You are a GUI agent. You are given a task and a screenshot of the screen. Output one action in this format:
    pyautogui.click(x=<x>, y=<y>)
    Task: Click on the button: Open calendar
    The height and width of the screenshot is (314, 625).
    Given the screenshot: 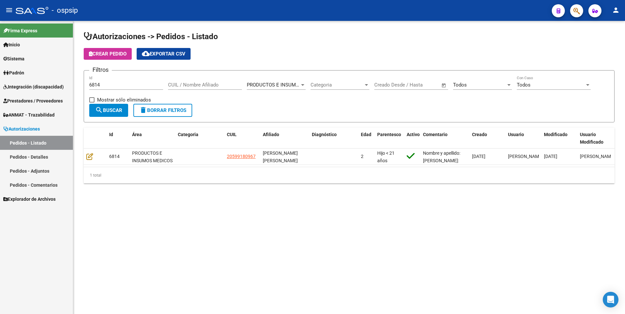 What is the action you would take?
    pyautogui.click(x=444, y=85)
    